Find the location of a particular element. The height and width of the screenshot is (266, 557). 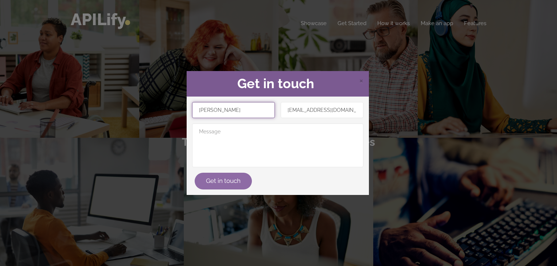

button: Get in touch is located at coordinates (223, 181).